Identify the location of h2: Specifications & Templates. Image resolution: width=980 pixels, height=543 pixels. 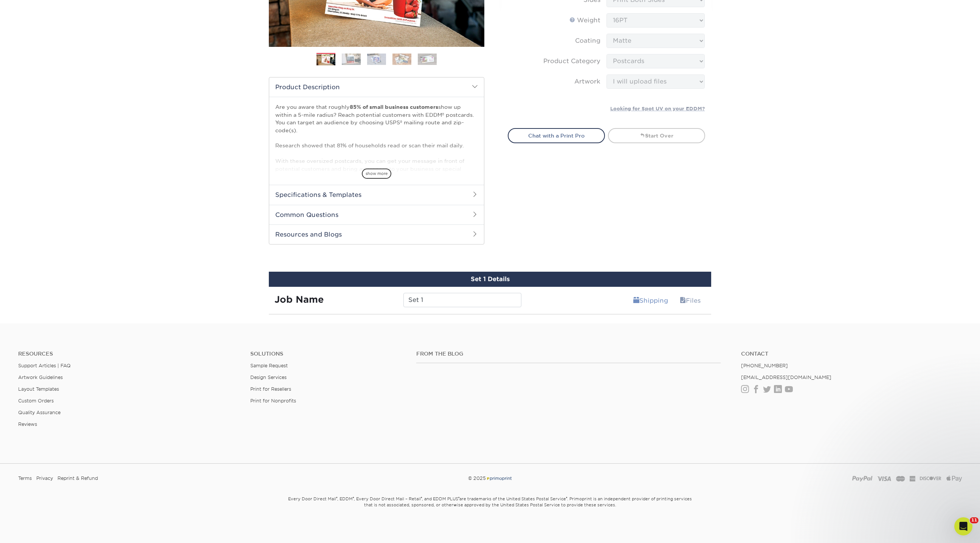
(377, 195).